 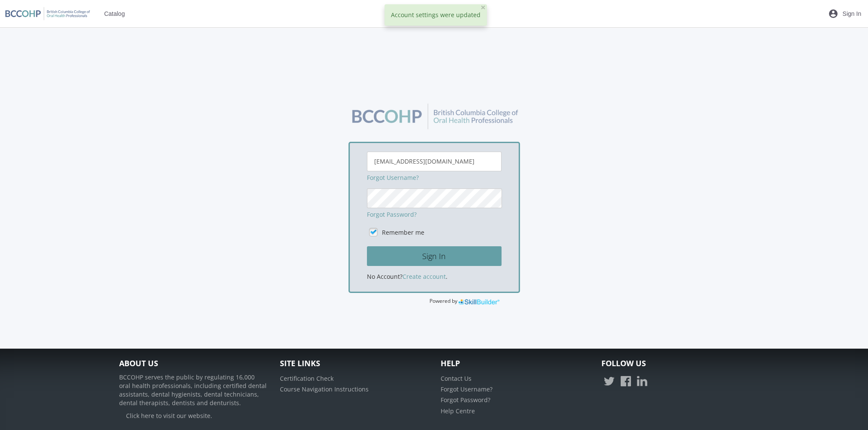 What do you see at coordinates (424, 277) in the screenshot?
I see `a: Create account` at bounding box center [424, 277].